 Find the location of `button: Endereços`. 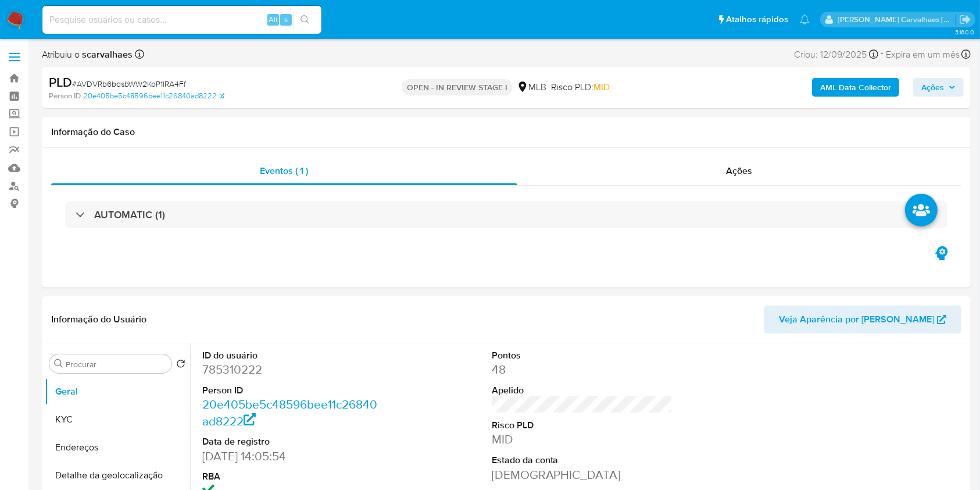

button: Endereços is located at coordinates (118, 447).